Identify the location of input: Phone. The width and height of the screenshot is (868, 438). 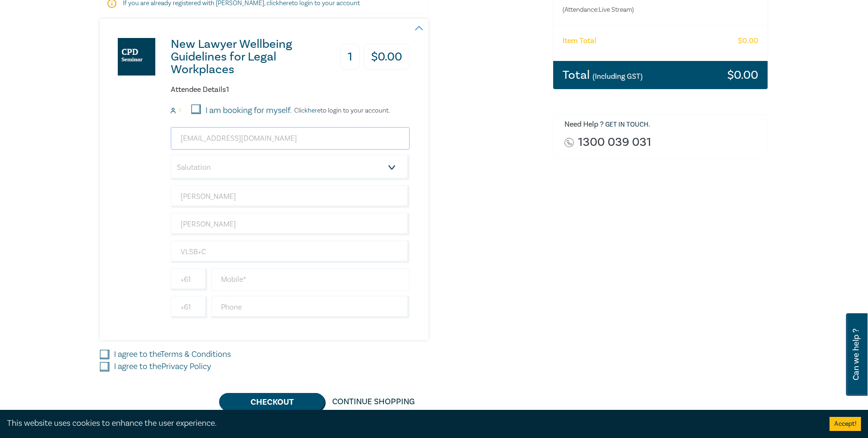
(310, 307).